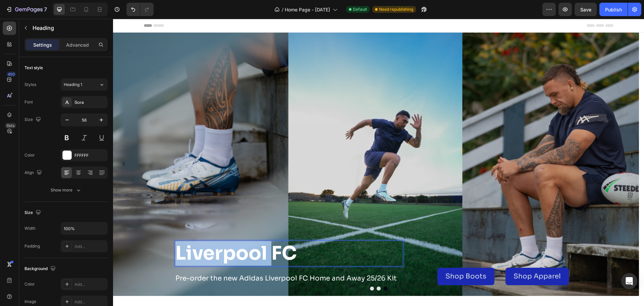 This screenshot has height=306, width=644. Describe the element at coordinates (84, 228) in the screenshot. I see `input: Auto` at that location.